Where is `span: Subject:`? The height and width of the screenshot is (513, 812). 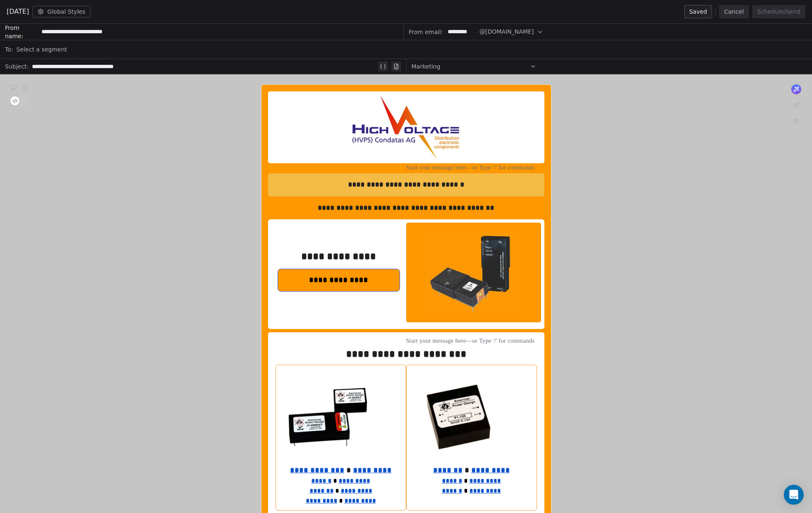
span: Subject: is located at coordinates (17, 68).